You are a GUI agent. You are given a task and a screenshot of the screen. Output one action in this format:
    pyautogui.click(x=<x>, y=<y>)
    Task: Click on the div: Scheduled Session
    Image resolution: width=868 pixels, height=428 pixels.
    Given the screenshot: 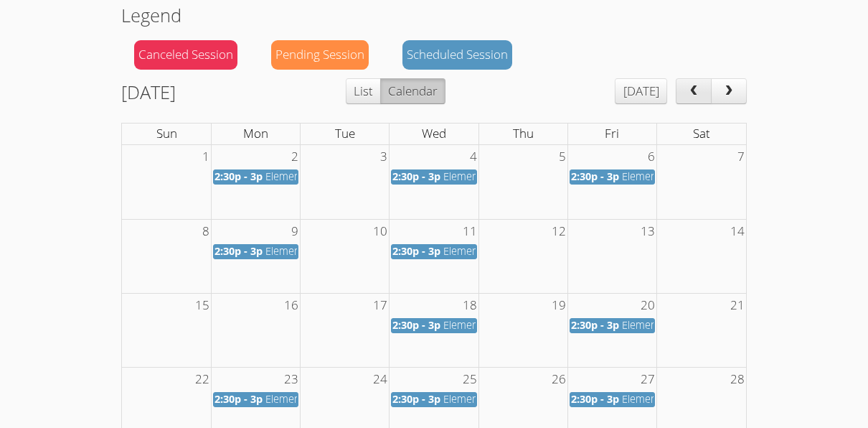 What is the action you would take?
    pyautogui.click(x=457, y=55)
    